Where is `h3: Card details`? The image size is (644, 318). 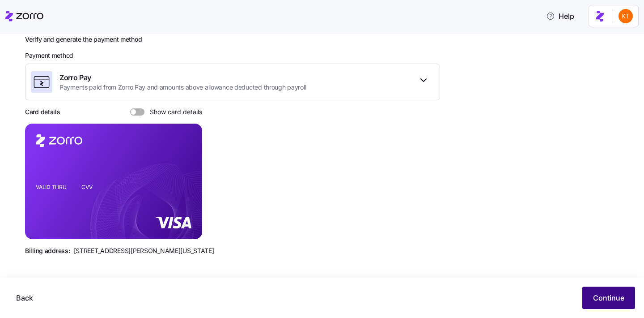
h3: Card details is located at coordinates (43, 112).